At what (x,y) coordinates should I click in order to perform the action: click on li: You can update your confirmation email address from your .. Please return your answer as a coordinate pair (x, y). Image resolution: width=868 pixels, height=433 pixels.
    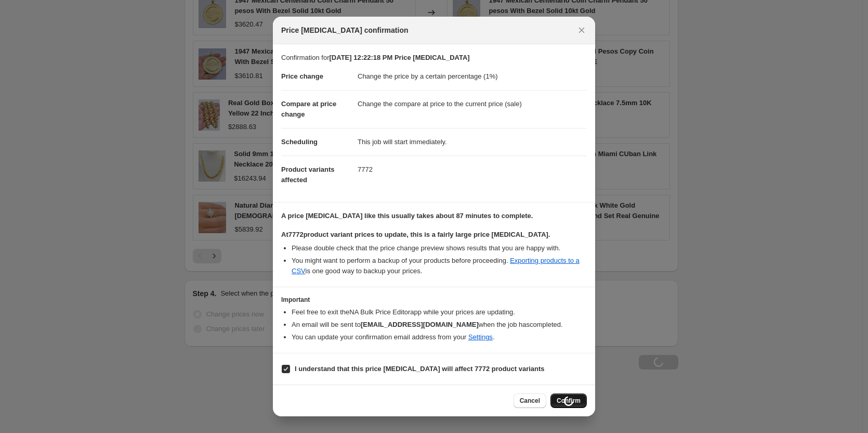
    Looking at the image, I should click on (439, 337).